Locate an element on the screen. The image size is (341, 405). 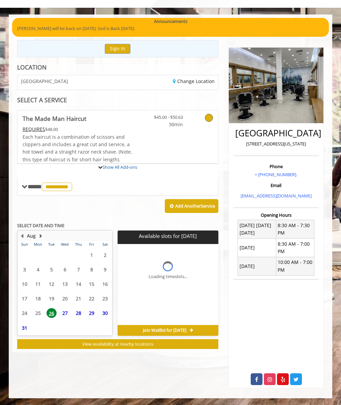
span: View availability at nearby locations is located at coordinates (118, 344).